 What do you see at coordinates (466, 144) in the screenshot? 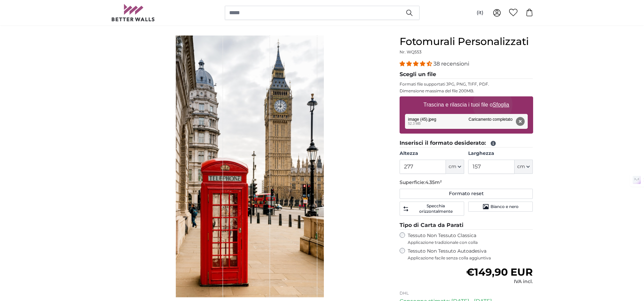
I see `legend: Inserisci il formato desiderato:` at bounding box center [466, 144].